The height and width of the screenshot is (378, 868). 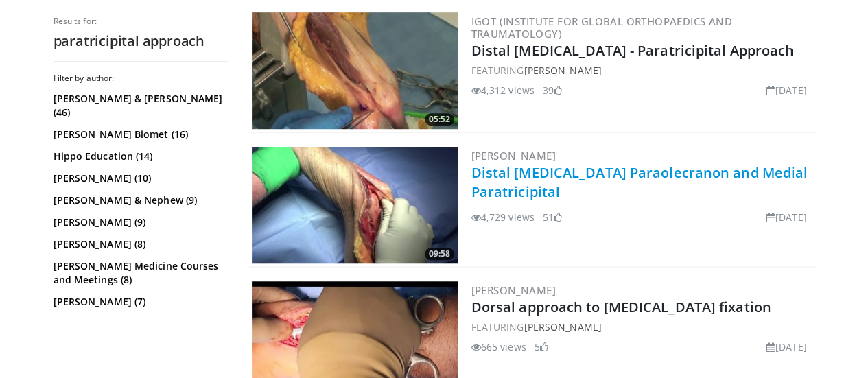 I want to click on li: 5, so click(x=541, y=346).